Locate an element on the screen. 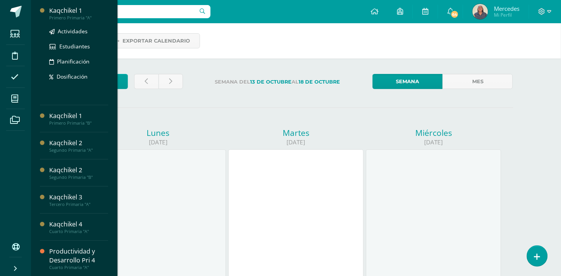  a: Kaqchikel 2Segundo Primaria "B" is located at coordinates (79, 173).